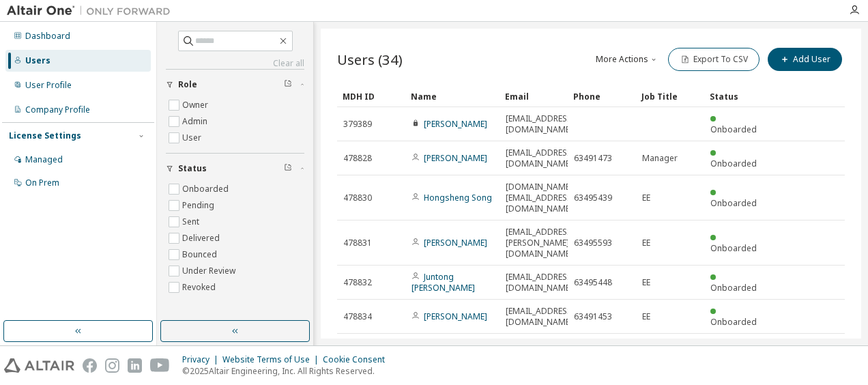 The width and height of the screenshot is (868, 385). I want to click on div: Company Profile, so click(57, 110).